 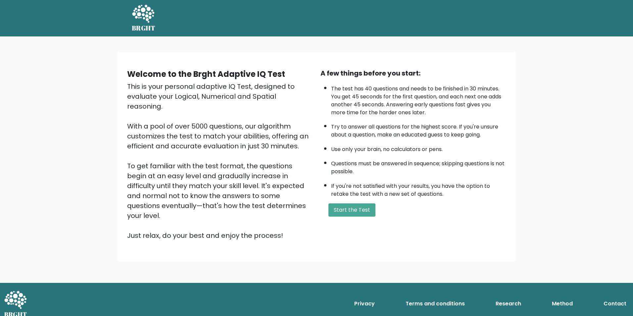 I want to click on li: Questions must be answered in sequence; skipping questions is not possible., so click(x=418, y=166).